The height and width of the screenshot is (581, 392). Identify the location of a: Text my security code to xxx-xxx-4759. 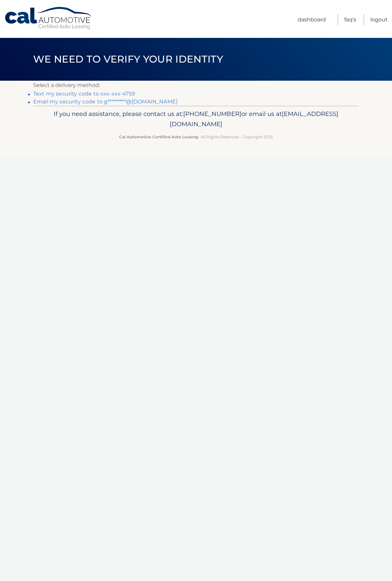
(84, 93).